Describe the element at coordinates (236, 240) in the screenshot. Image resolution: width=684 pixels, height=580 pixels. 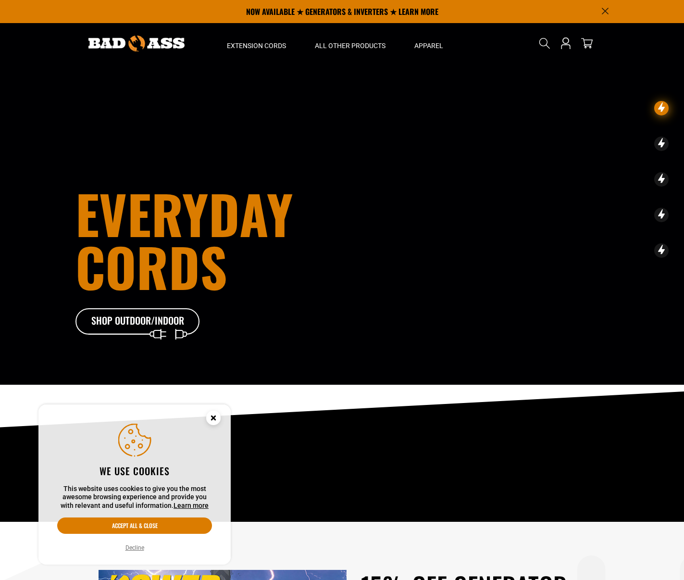
I see `h1: Everyday cords` at that location.